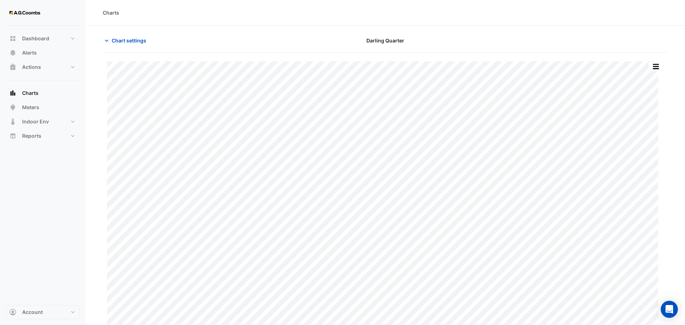 The image size is (685, 325). I want to click on span: Dashboard, so click(36, 39).